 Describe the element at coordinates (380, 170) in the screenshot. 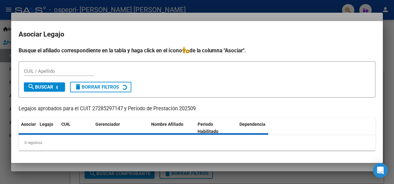

I see `div: Open Intercom Messenger` at that location.